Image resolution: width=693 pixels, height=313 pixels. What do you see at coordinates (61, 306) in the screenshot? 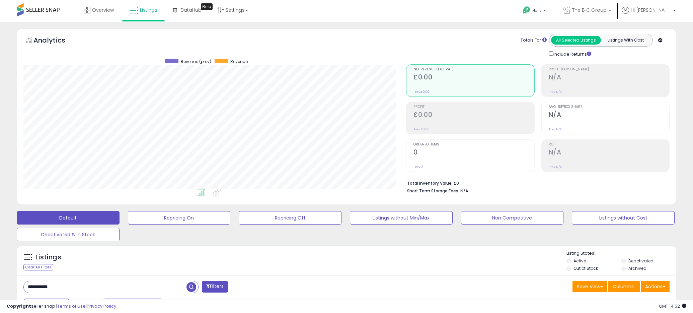
I see `div: seller snap | |` at bounding box center [61, 306].